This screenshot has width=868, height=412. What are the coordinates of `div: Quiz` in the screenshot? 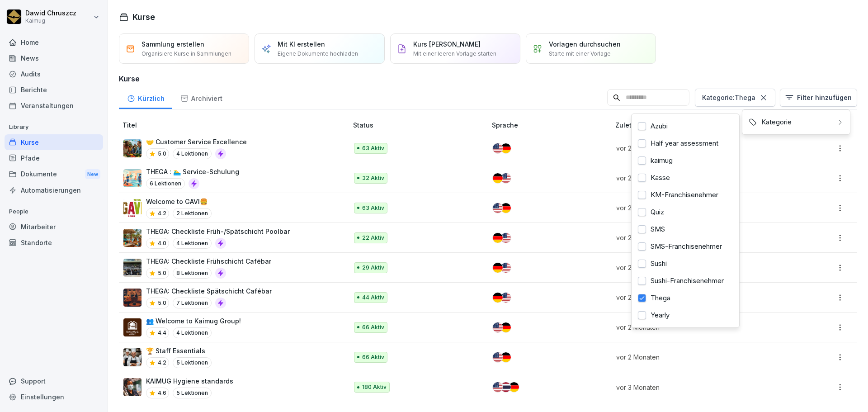 It's located at (686, 212).